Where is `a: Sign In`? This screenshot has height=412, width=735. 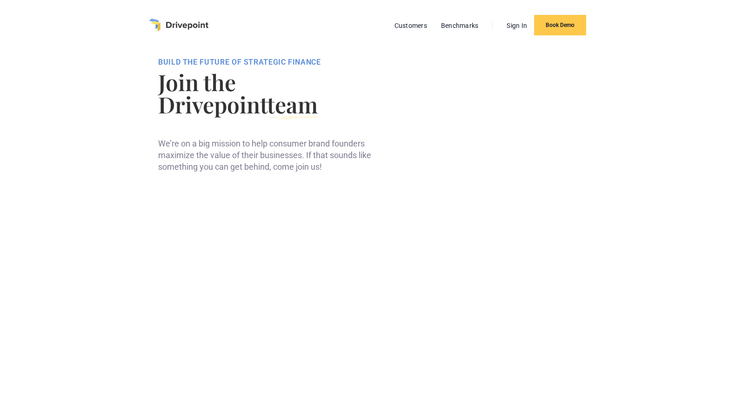 a: Sign In is located at coordinates (517, 26).